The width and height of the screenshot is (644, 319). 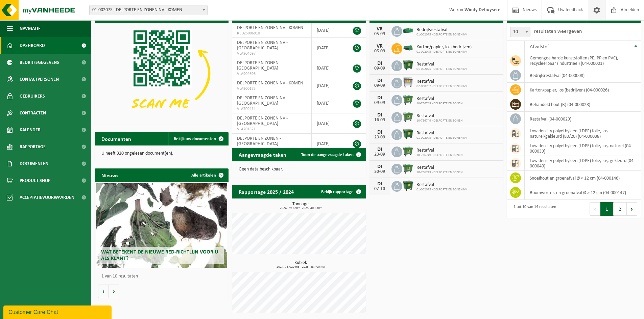 I want to click on span: 01-002075 - DELPORTE EN ZONEN NV - KOMEN, so click(x=148, y=10).